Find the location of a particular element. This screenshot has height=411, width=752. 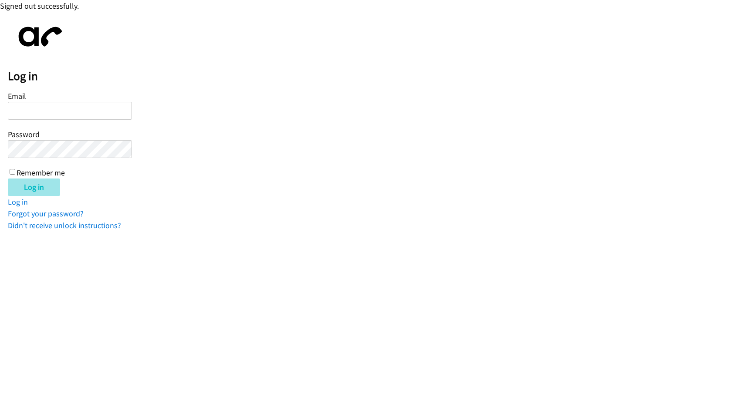

img: aphone-8a226864a2ddd6a5e75d1ebefc011f4aa8f32683c2d82f3fb0802fe031f96514.svg is located at coordinates (38, 37).